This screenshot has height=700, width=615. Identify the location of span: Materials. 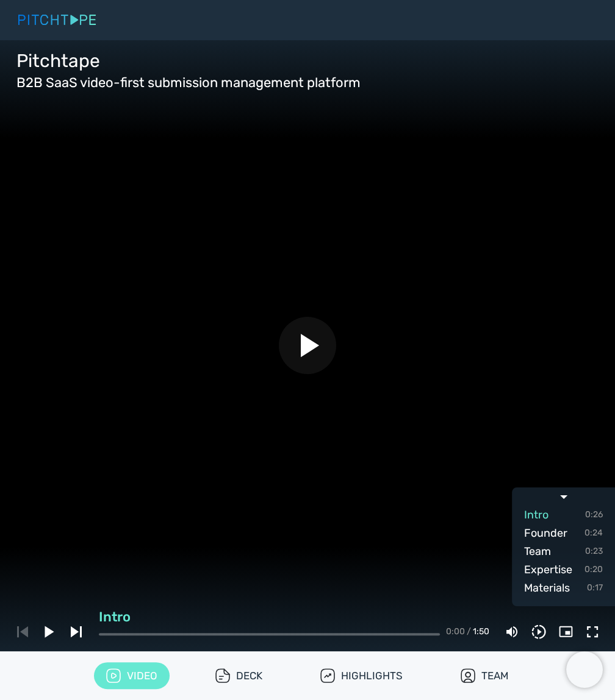
(547, 588).